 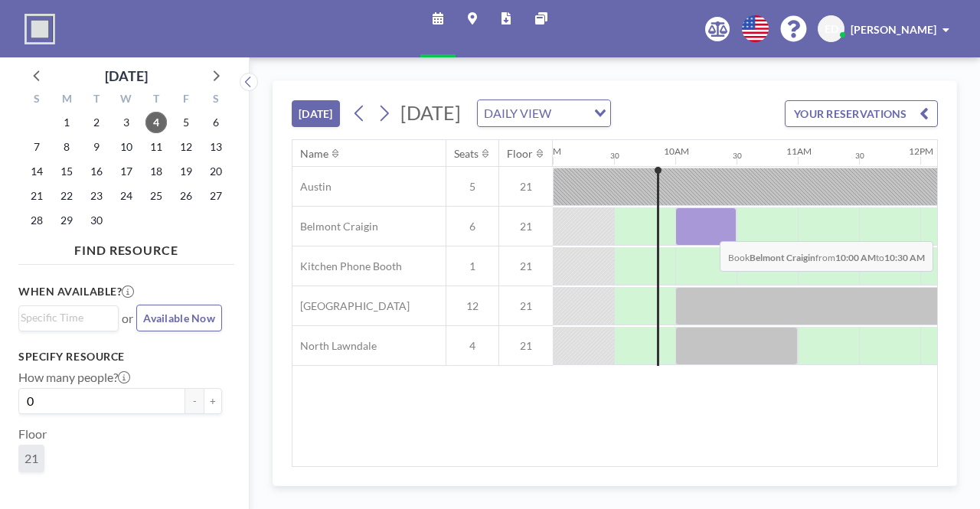 What do you see at coordinates (904, 257) in the screenshot?
I see `b: 10:30 AM` at bounding box center [904, 257].